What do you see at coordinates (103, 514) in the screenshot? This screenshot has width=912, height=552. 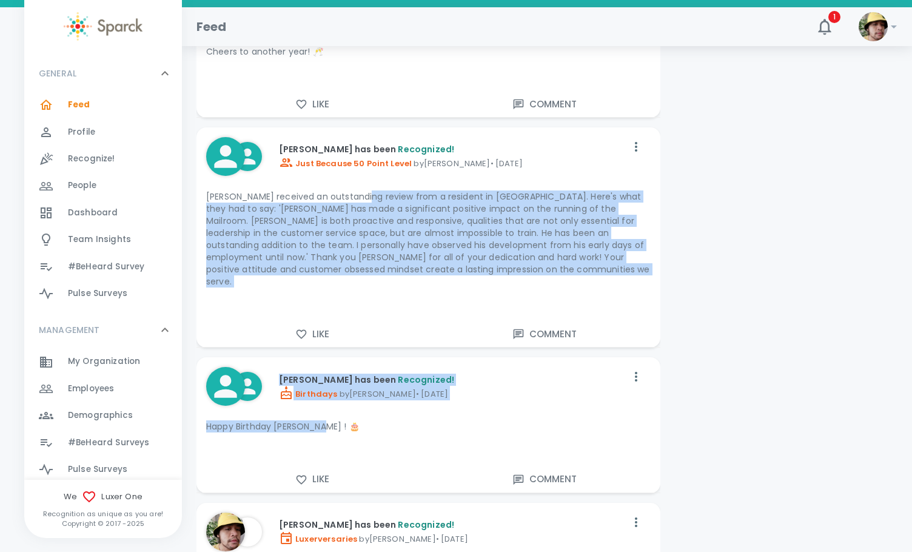 I see `p: Recognition as unique as you are!` at bounding box center [103, 514].